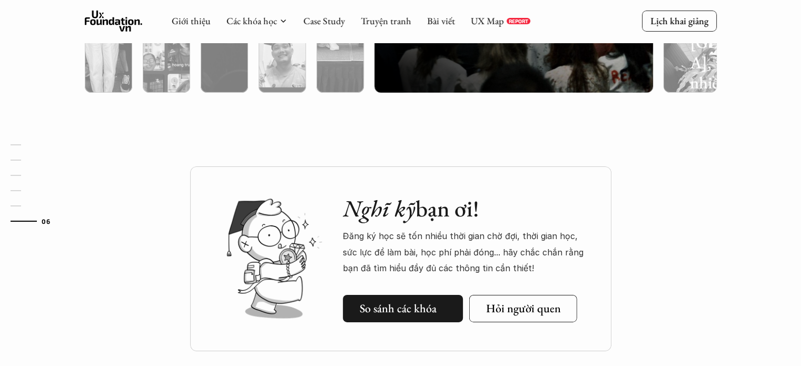 The image size is (801, 366). I want to click on a: Case Study, so click(324, 21).